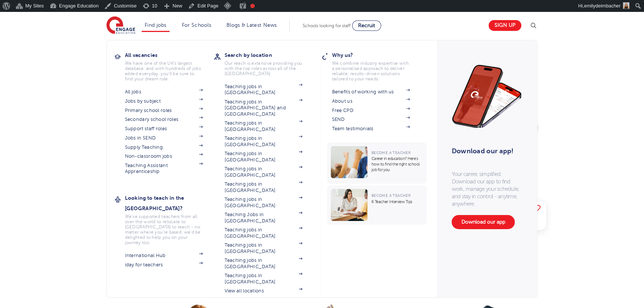 The height and width of the screenshot is (308, 644). What do you see at coordinates (326, 26) in the screenshot?
I see `span: Schools looking for staff` at bounding box center [326, 26].